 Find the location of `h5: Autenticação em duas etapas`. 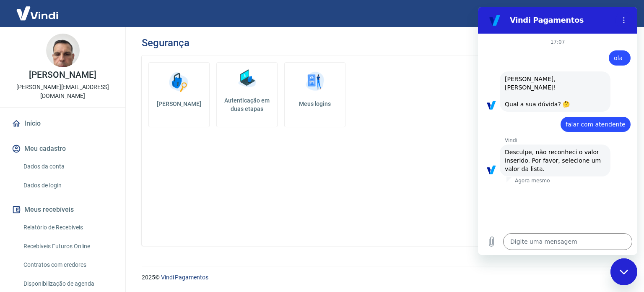

h5: Autenticação em duas etapas is located at coordinates (247, 105).